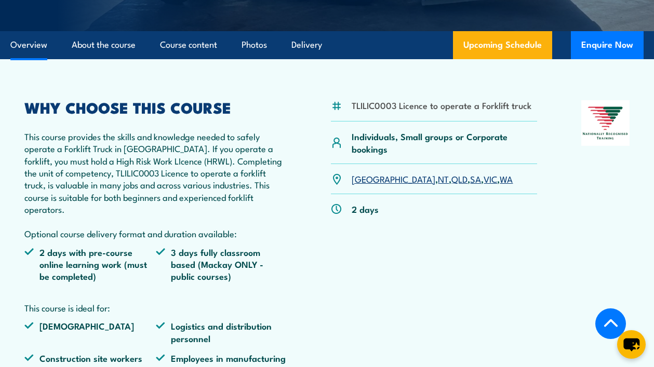 The image size is (654, 367). Describe the element at coordinates (307, 45) in the screenshot. I see `a: Delivery` at that location.